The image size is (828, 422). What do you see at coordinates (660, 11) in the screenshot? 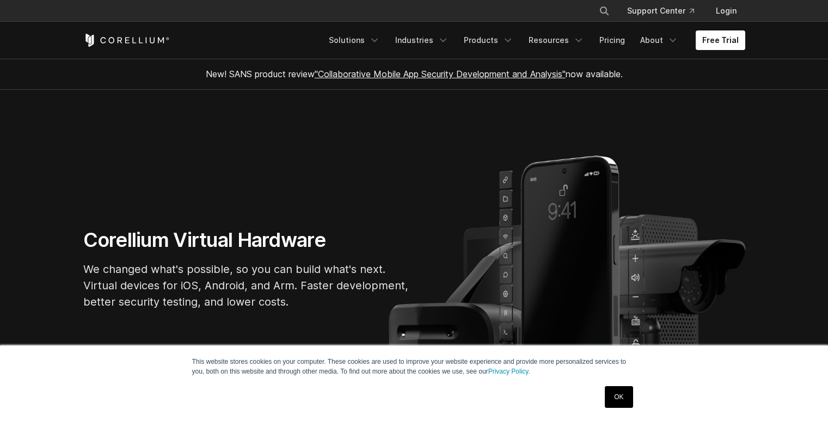
I see `a: Support Center` at bounding box center [660, 11].